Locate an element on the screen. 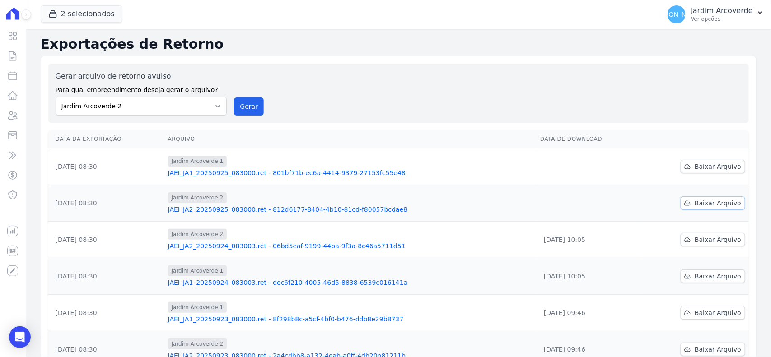 The width and height of the screenshot is (771, 357). a: JAEI_JA2_20250925_083000.ret - 812d6177-8404-4b10-81cd-f80057bcdae8 is located at coordinates (351, 210).